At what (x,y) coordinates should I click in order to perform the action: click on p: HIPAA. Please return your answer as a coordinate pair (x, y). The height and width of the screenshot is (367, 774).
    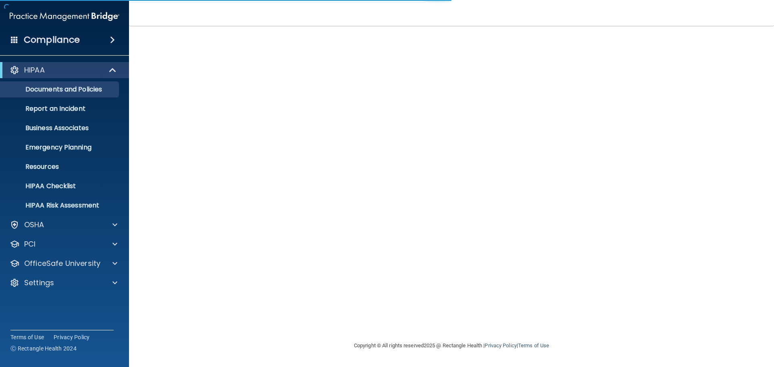
    Looking at the image, I should click on (34, 70).